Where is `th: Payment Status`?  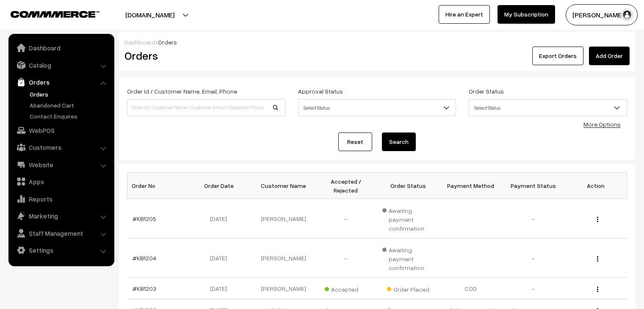
th: Payment Status is located at coordinates (533, 186).